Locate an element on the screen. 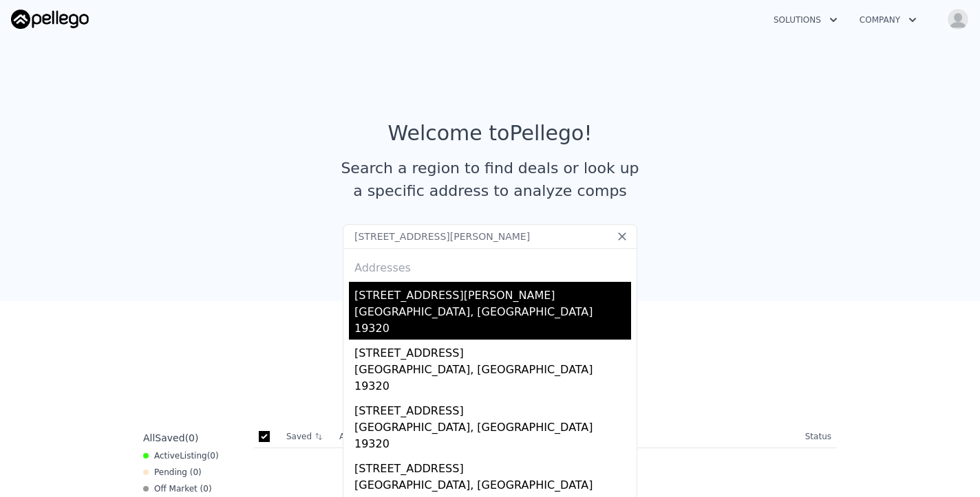  div: Pending ( 0 ) is located at coordinates (172, 472).